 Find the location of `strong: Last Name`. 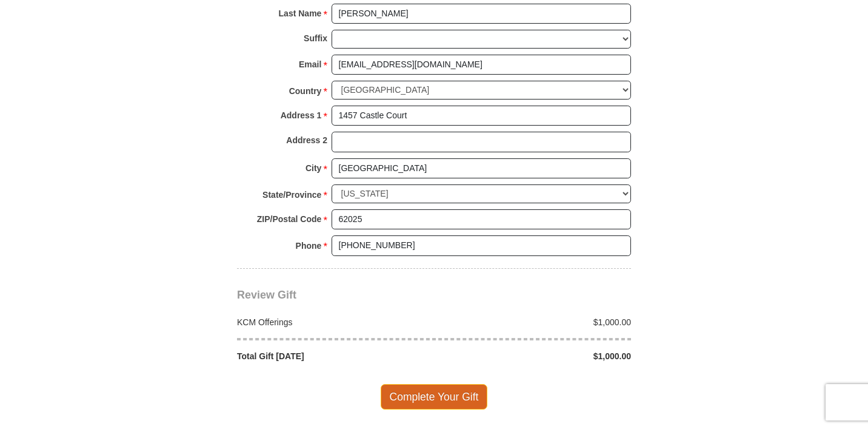

strong: Last Name is located at coordinates (300, 14).